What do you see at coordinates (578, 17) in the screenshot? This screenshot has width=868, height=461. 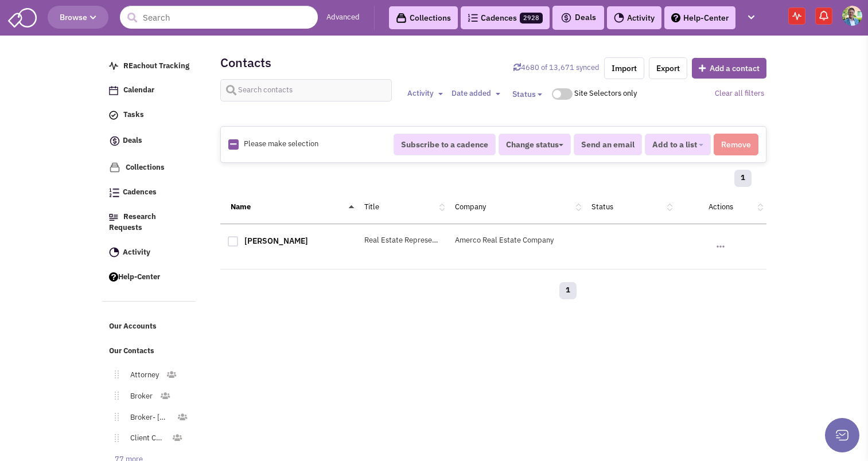 I see `span: Deals` at bounding box center [578, 17].